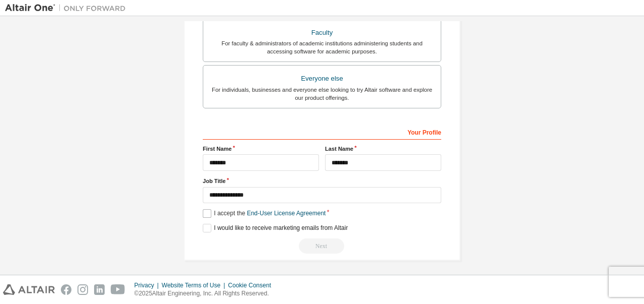 This screenshot has height=304, width=644. I want to click on label: Job Title, so click(322, 181).